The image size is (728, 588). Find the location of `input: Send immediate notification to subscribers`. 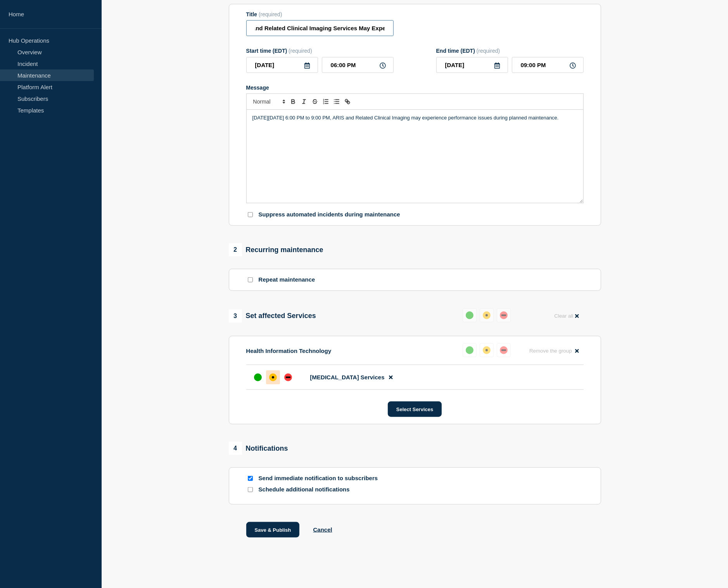

input: Send immediate notification to subscribers is located at coordinates (250, 478).